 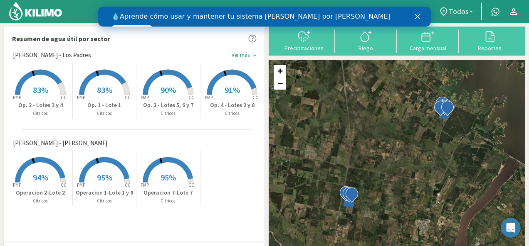 What do you see at coordinates (458, 11) in the screenshot?
I see `span: Todos` at bounding box center [458, 11].